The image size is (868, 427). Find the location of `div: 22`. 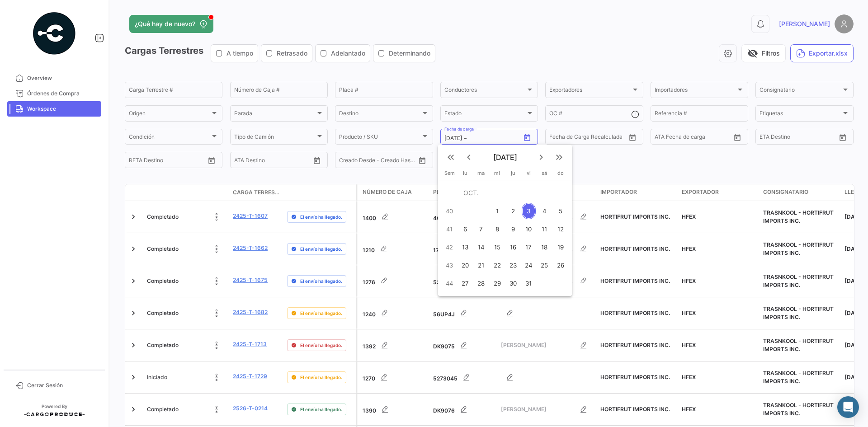

div: 22 is located at coordinates (497, 265).